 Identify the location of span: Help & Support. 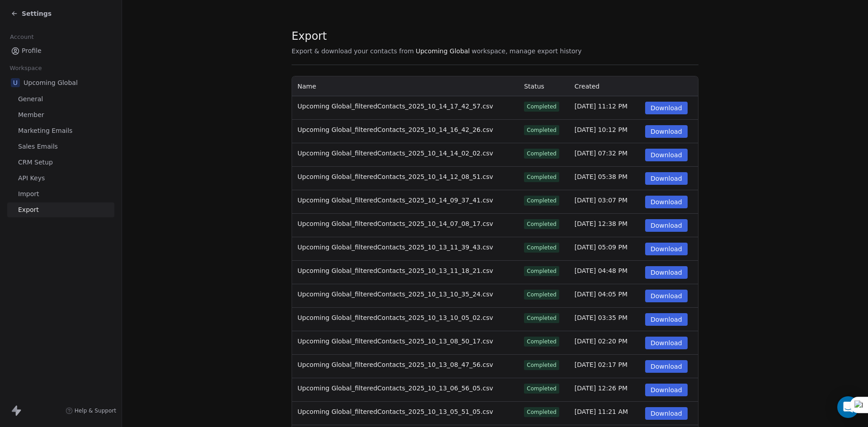
(95, 411).